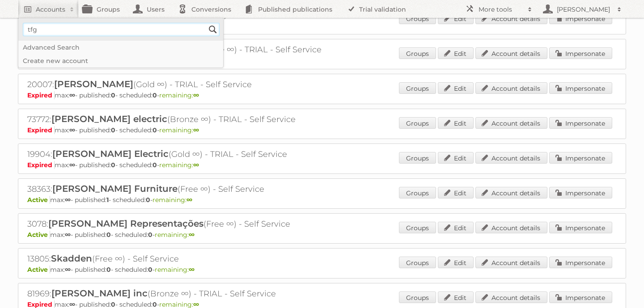  Describe the element at coordinates (184, 154) in the screenshot. I see `h2: 19904: (Gold ∞) - TRIAL - Self Service` at that location.